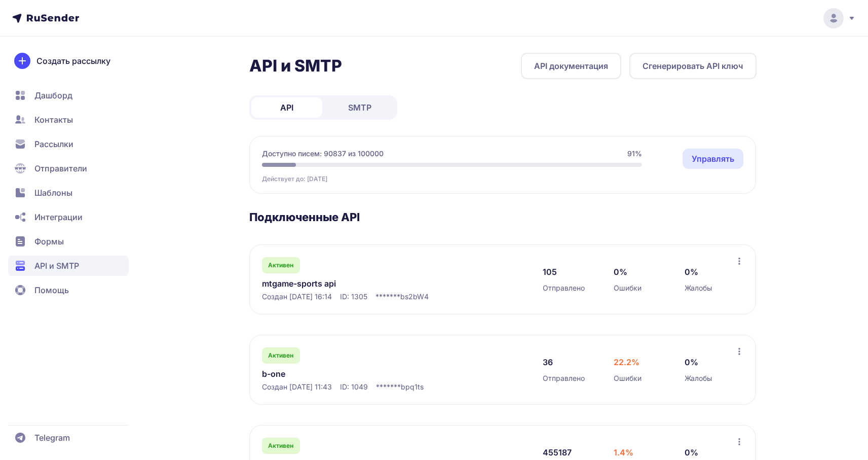  I want to click on span: ID: 1049, so click(354, 387).